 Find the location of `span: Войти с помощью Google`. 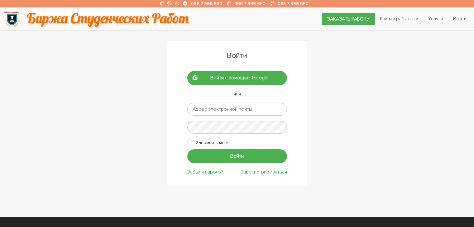

span: Войти с помощью Google is located at coordinates (239, 78).